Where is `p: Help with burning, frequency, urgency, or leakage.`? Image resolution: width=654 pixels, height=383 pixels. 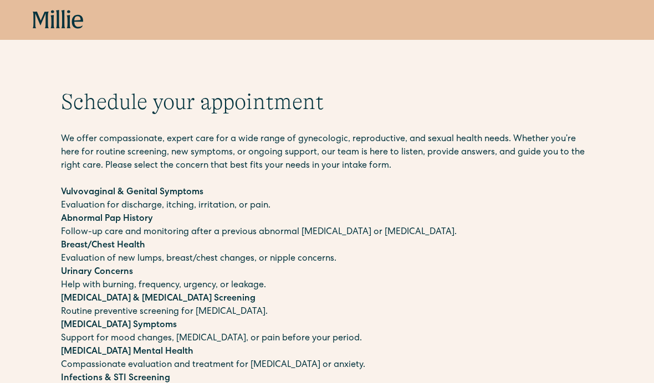 p: Help with burning, frequency, urgency, or leakage. is located at coordinates (327, 279).